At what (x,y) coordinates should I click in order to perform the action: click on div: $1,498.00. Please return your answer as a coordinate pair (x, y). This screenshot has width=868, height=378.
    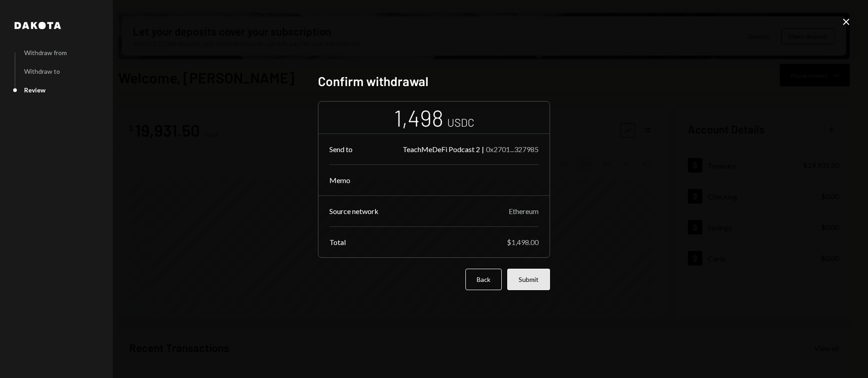
    Looking at the image, I should click on (523, 242).